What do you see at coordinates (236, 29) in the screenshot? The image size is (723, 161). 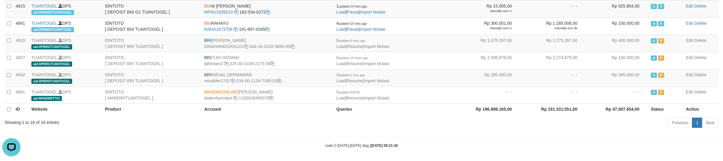 I see `a: Copy RARA1673758 to clipboard` at bounding box center [236, 29].